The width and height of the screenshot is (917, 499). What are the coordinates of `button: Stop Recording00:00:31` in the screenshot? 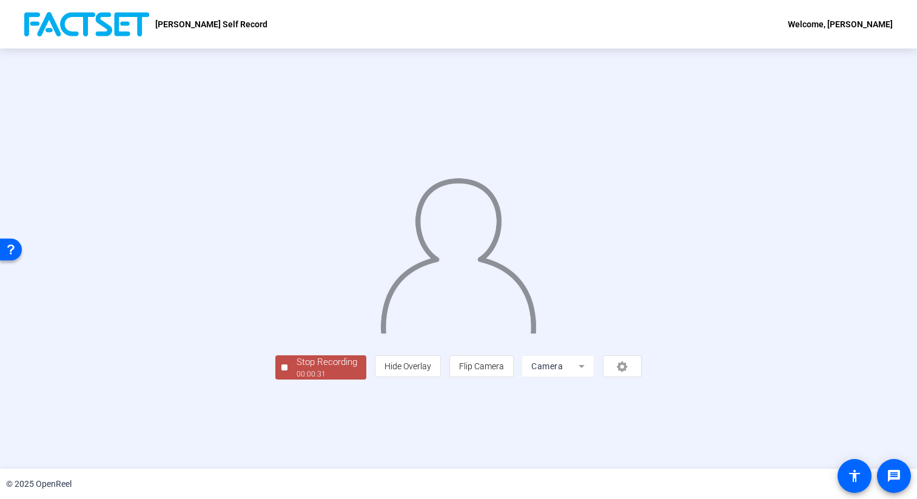 It's located at (321, 368).